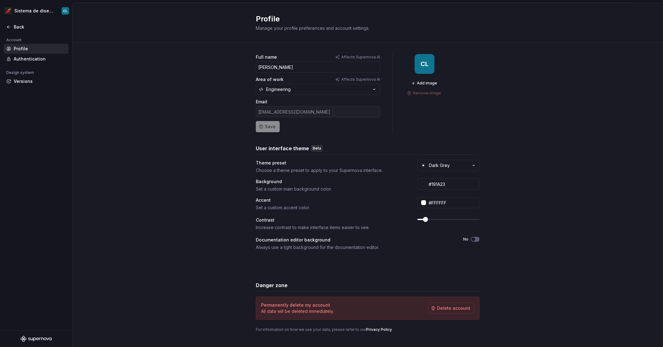  What do you see at coordinates (368, 330) in the screenshot?
I see `div: For information on how we use your data, please refer to our .` at bounding box center [368, 330].